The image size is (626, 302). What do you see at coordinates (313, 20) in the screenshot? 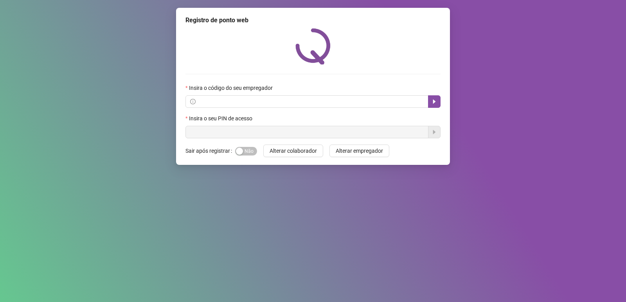
I see `div: Registro de ponto web` at bounding box center [313, 20].